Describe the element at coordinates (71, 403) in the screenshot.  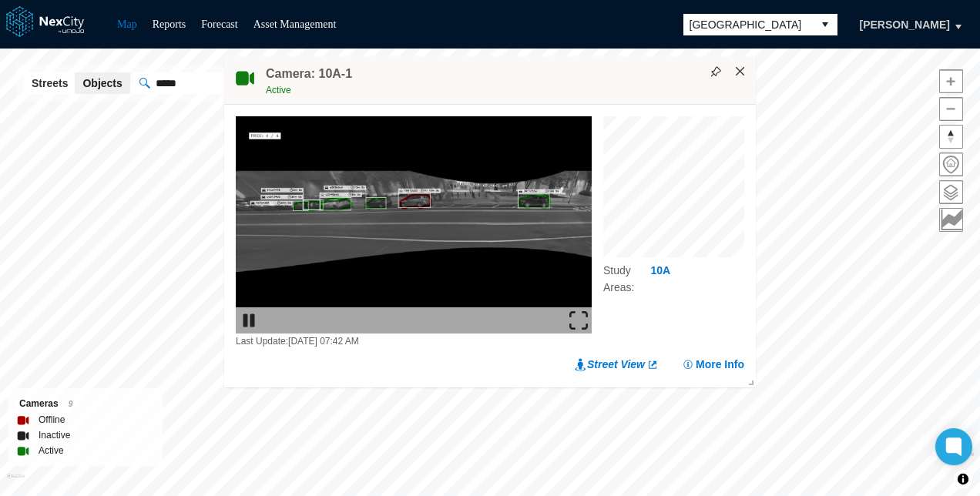
I see `span: 9` at that location.